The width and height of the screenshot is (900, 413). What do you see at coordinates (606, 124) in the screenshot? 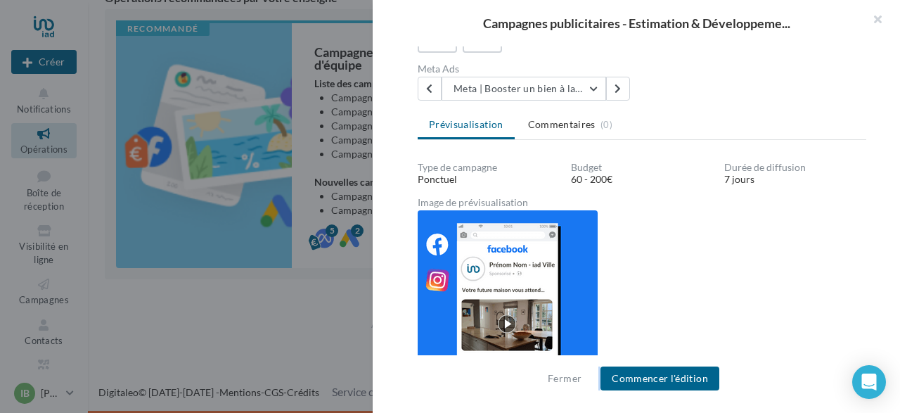
I see `span: (0)` at bounding box center [606, 124].